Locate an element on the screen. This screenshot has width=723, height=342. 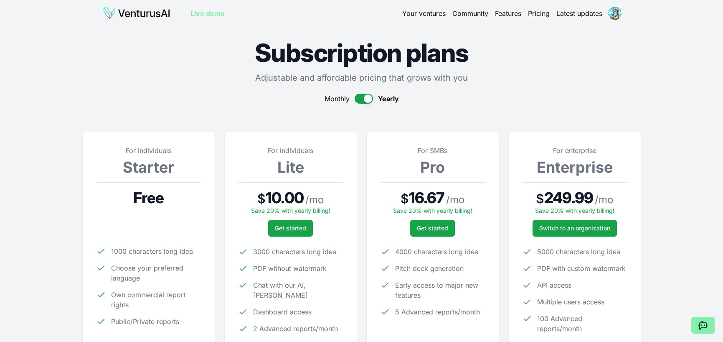
span: Pitch deck generation is located at coordinates (429, 268).